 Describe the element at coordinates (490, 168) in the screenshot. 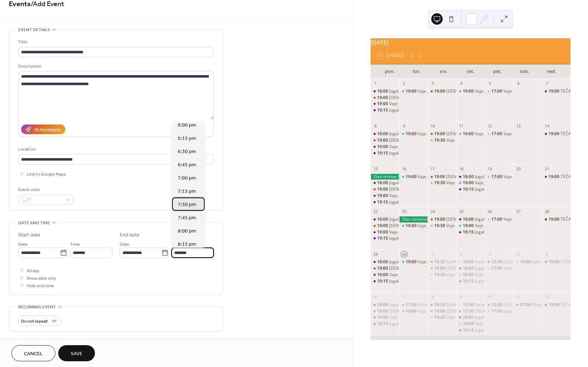

I see `div: 19` at that location.